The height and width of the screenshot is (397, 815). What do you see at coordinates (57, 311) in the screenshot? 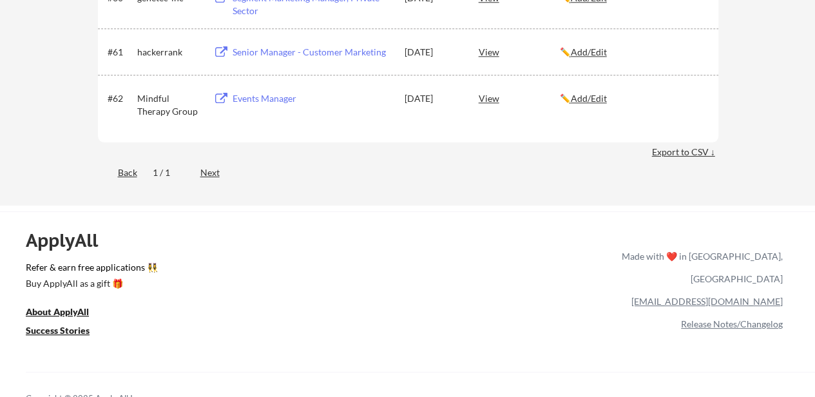
I see `u: About ApplyAll` at bounding box center [57, 311].